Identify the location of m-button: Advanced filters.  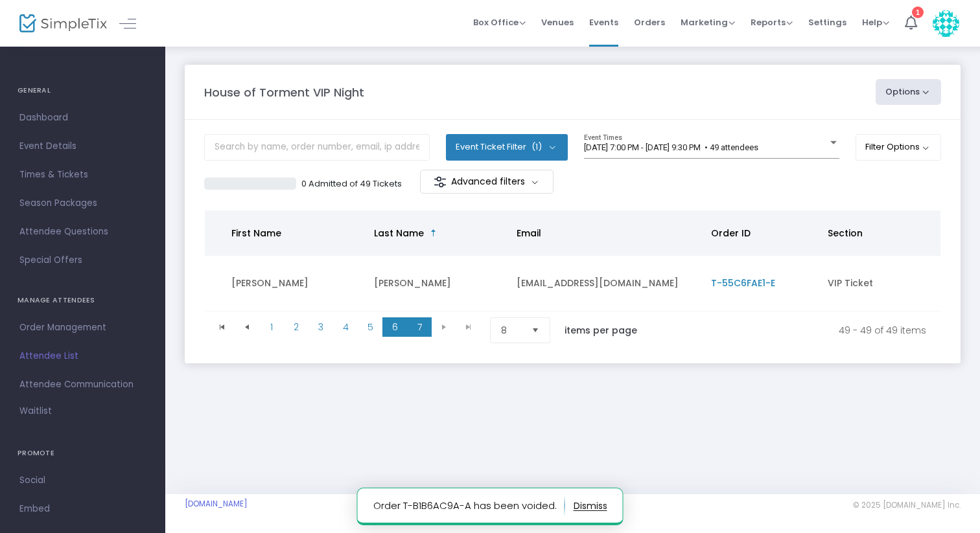
(487, 181).